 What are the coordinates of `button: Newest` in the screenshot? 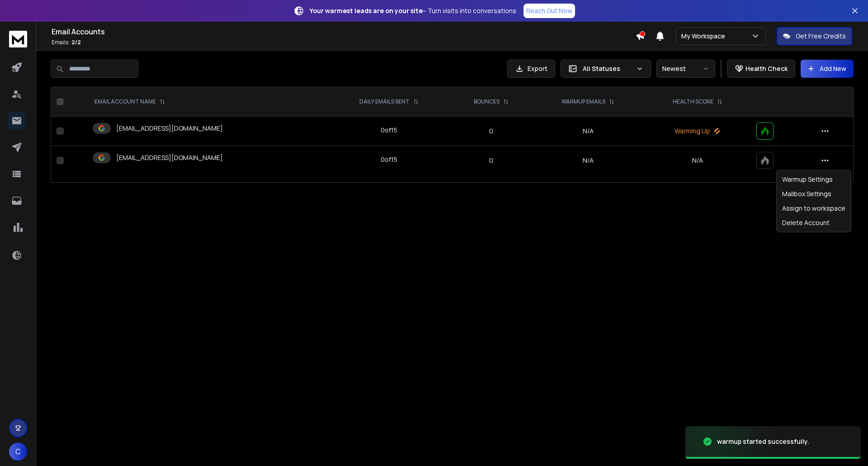 It's located at (686, 68).